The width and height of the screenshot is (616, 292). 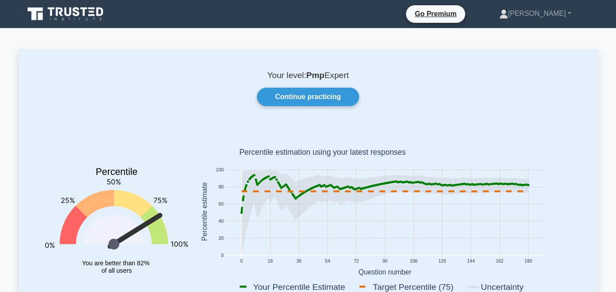 I want to click on b: Pmp, so click(x=315, y=75).